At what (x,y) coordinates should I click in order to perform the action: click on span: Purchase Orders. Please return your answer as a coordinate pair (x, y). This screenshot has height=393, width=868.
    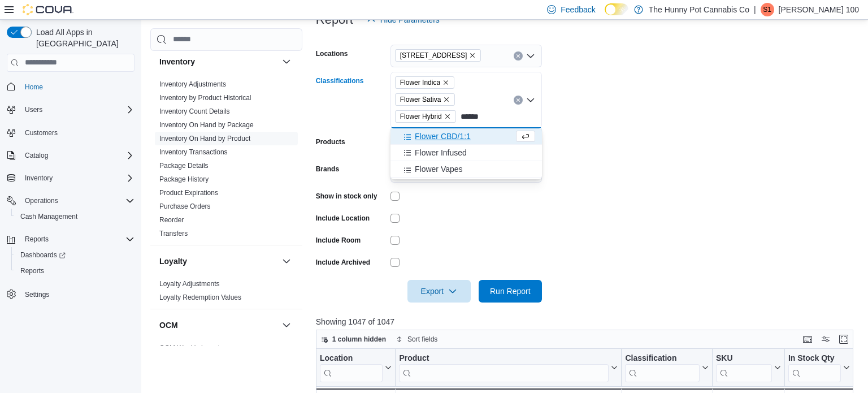
    Looking at the image, I should click on (185, 207).